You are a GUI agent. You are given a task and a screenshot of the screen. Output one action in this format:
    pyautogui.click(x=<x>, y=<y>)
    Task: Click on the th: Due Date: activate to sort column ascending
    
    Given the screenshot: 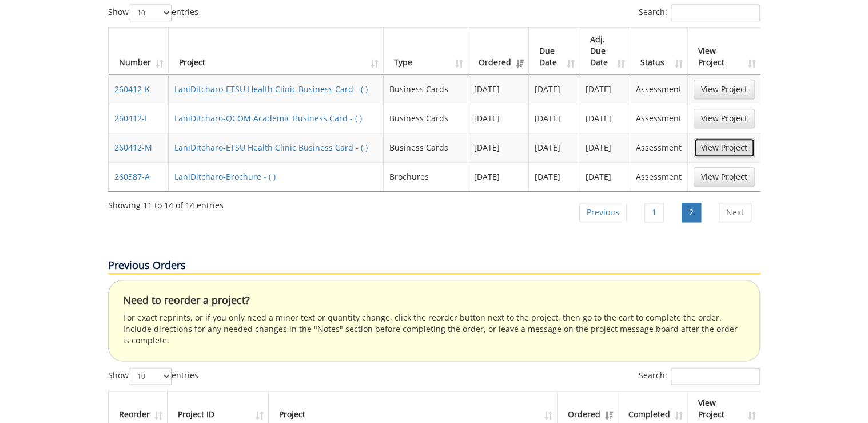 What is the action you would take?
    pyautogui.click(x=554, y=51)
    